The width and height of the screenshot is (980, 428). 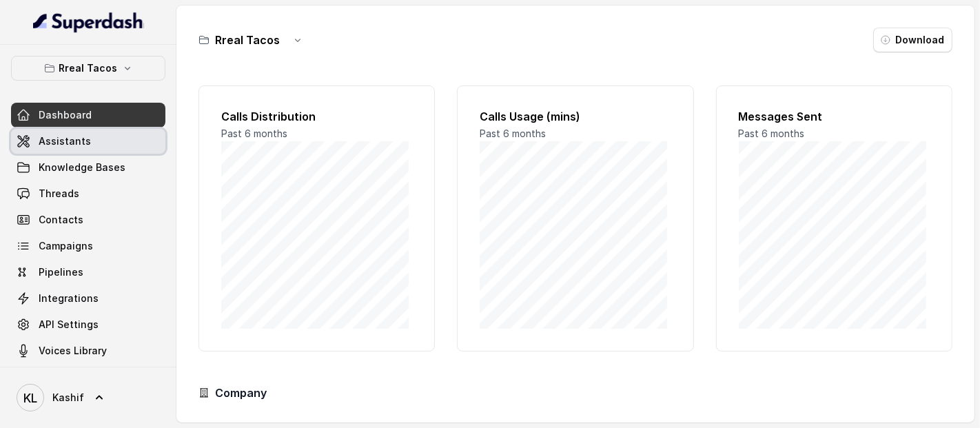 What do you see at coordinates (88, 272) in the screenshot?
I see `a: Pipelines` at bounding box center [88, 272].